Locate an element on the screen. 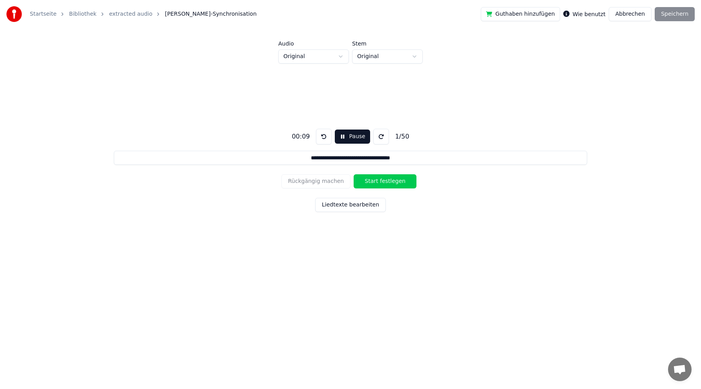 The width and height of the screenshot is (701, 389). nav: breadcrumb is located at coordinates (143, 14).